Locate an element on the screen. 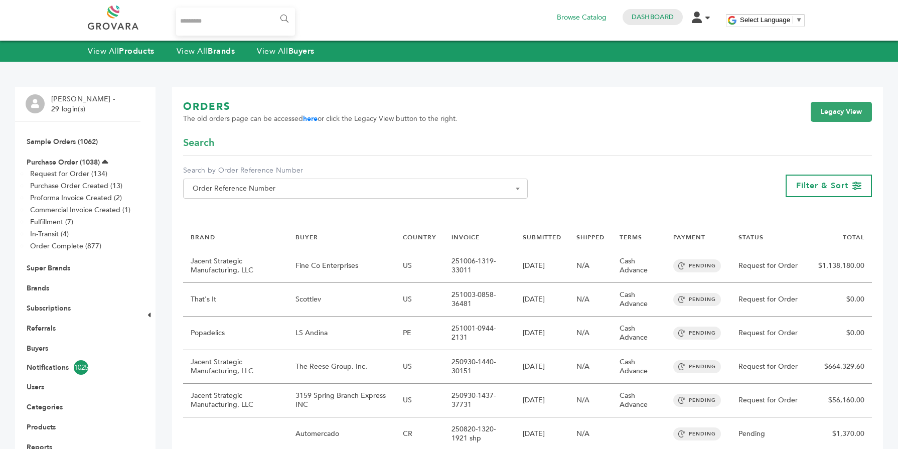 Image resolution: width=898 pixels, height=449 pixels. a: Fulfillment (7) is located at coordinates (52, 222).